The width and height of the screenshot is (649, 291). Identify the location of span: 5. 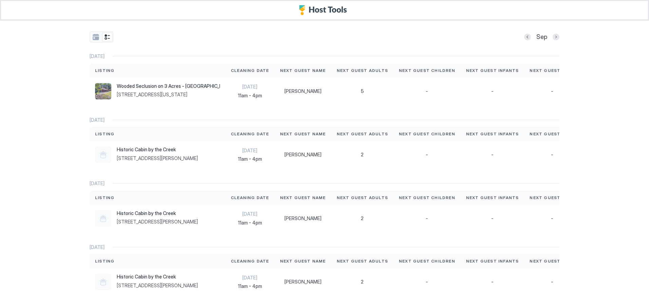
(362, 91).